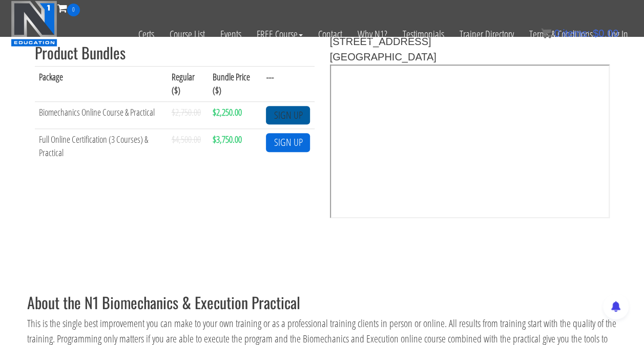 The height and width of the screenshot is (345, 644). I want to click on strong: $2,250.00, so click(227, 112).